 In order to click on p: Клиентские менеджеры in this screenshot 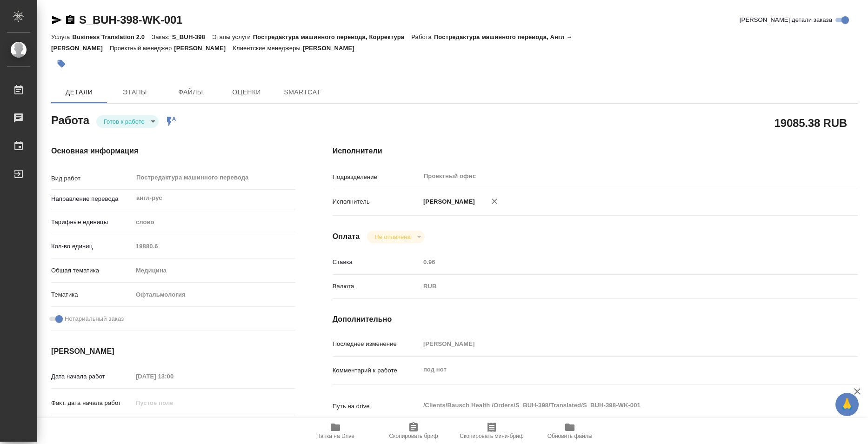, I will do `click(268, 48)`.